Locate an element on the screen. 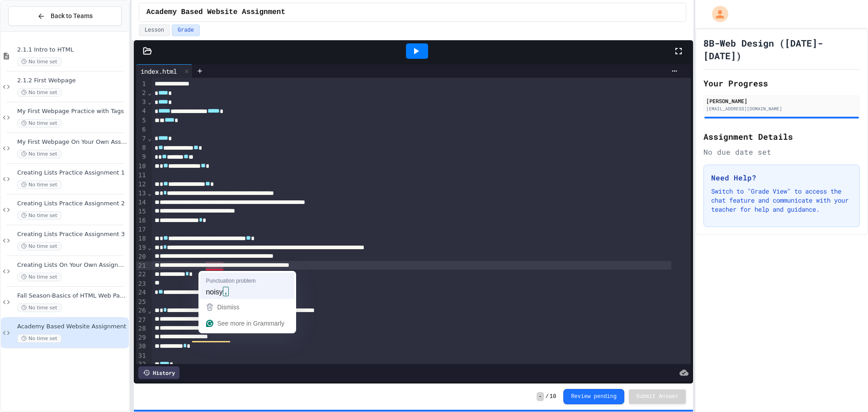 Image resolution: width=868 pixels, height=412 pixels. div: 23 is located at coordinates (142, 284).